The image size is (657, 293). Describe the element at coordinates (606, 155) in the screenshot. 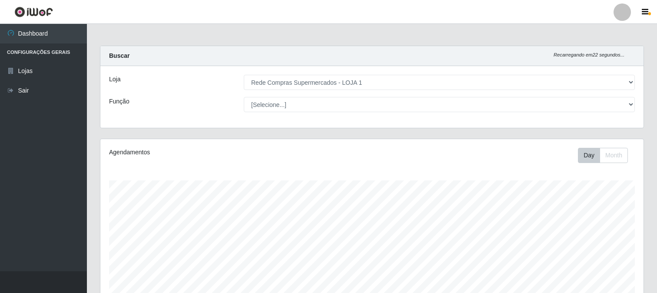

I see `div: Toolbar with button groups` at that location.